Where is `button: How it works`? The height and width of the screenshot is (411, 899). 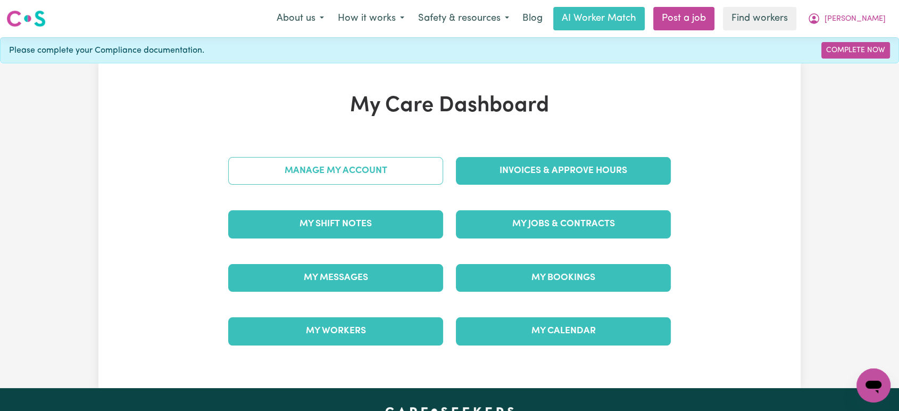 button: How it works is located at coordinates (371, 19).